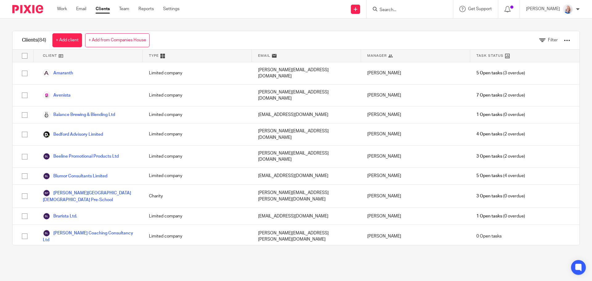 Image resolution: width=592 pixels, height=281 pixels. I want to click on img: Deloitte.jpg, so click(47, 134).